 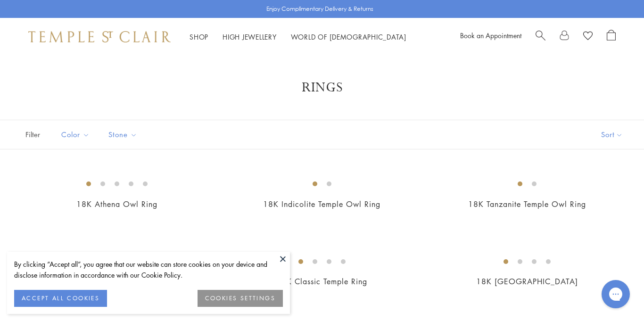 I want to click on button: ACCEPT ALL COOKIES, so click(x=60, y=299).